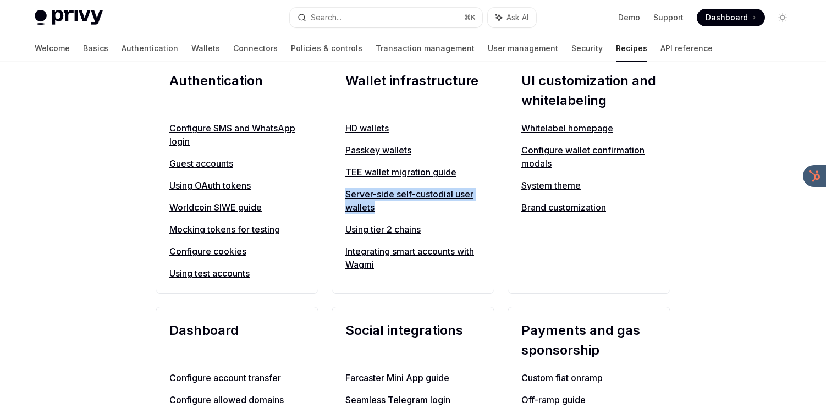 The height and width of the screenshot is (408, 826). I want to click on h2: Social integrations, so click(413, 340).